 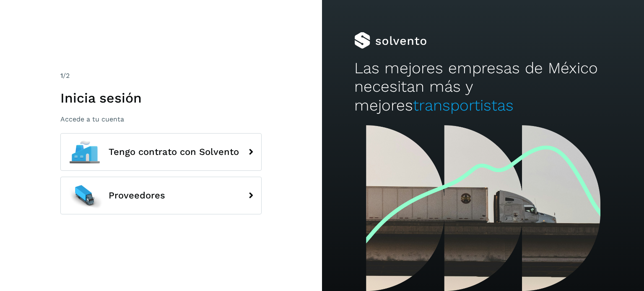 What do you see at coordinates (62, 75) in the screenshot?
I see `span: 1` at bounding box center [62, 75].